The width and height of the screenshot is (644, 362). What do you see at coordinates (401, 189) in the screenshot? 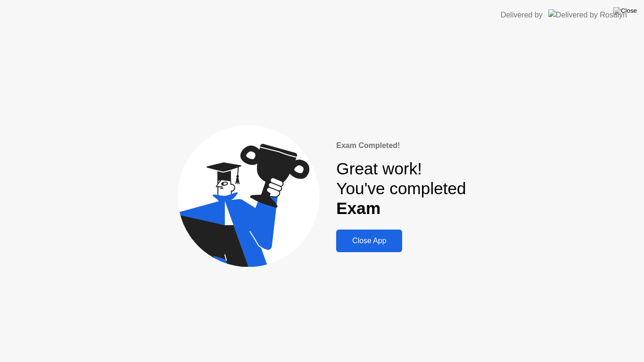
I see `div: Great work! You've completed` at bounding box center [401, 189].